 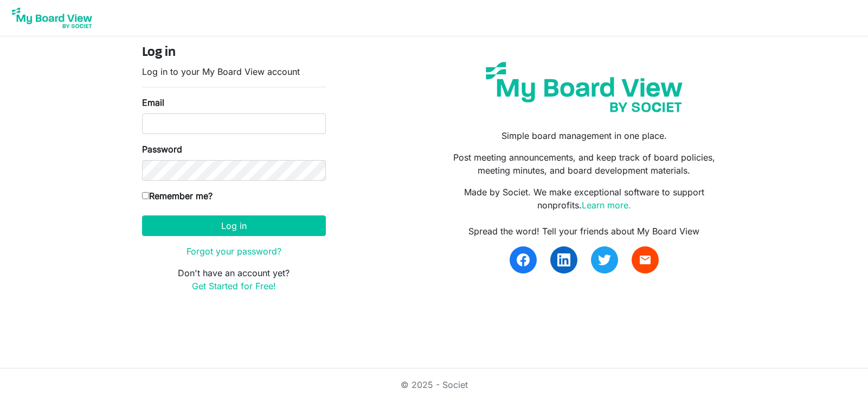 What do you see at coordinates (145, 195) in the screenshot?
I see `input: Remember me?` at bounding box center [145, 195].